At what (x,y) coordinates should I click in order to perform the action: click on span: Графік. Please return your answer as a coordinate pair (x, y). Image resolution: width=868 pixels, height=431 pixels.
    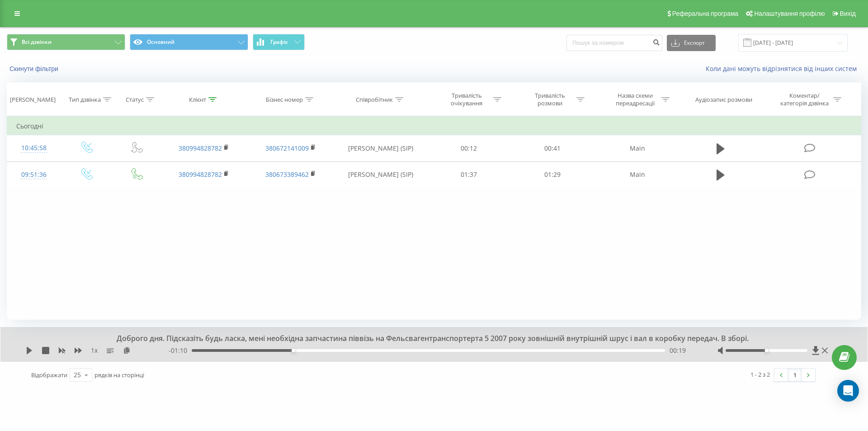
    Looking at the image, I should click on (279, 42).